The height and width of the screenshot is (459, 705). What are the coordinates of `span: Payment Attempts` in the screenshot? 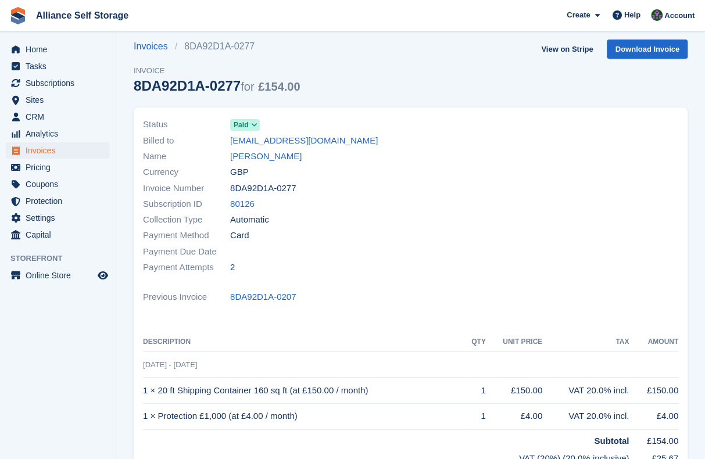 It's located at (187, 267).